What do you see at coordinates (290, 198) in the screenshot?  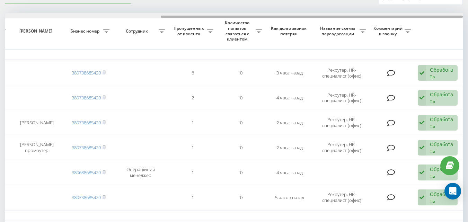 I see `td: 5 часов назад` at bounding box center [290, 198].